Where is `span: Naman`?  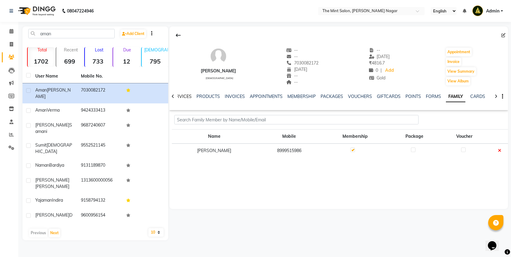
span: Naman is located at coordinates (42, 165).